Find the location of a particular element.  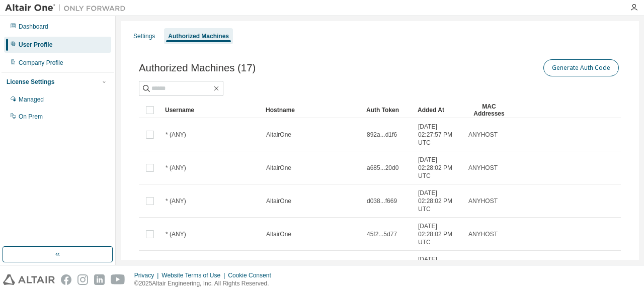

div: MAC Addresses is located at coordinates (489, 110).